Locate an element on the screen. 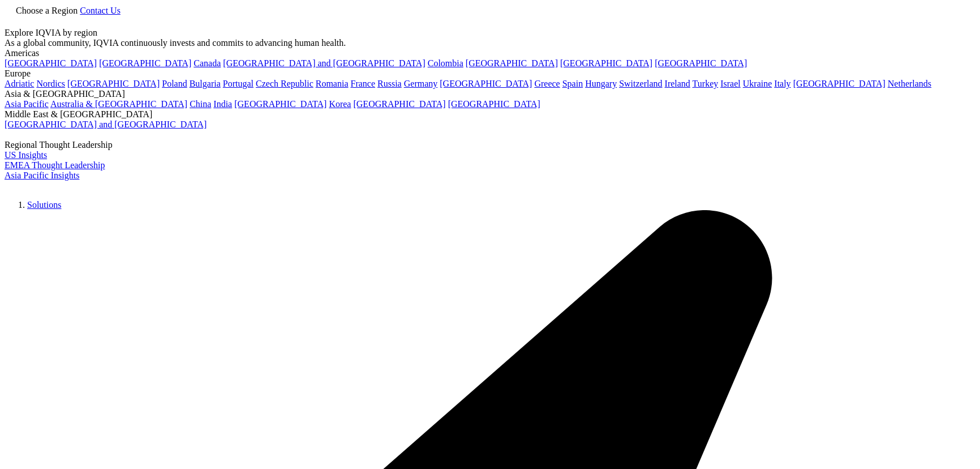 Image resolution: width=980 pixels, height=469 pixels. a: Spain is located at coordinates (572, 83).